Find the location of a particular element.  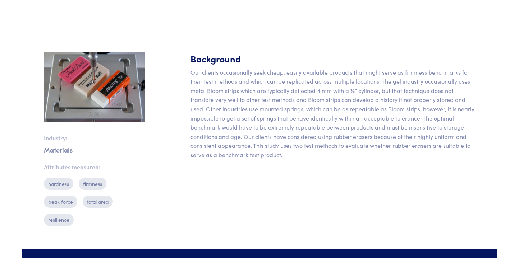

p: Our clients occasionally seek cheap, easily available products that might serve as firmness bench... is located at coordinates (333, 114).